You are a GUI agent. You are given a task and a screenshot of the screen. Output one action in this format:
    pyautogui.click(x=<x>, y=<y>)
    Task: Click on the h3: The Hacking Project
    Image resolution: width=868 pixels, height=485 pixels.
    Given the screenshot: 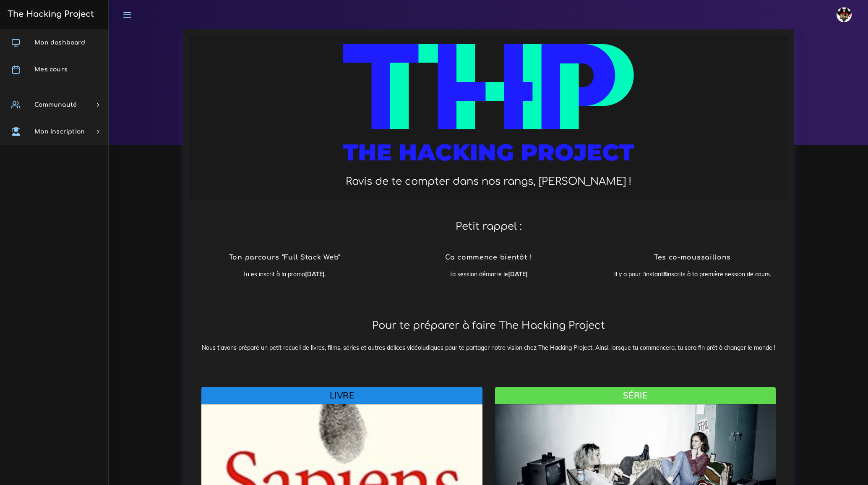 What is the action you would take?
    pyautogui.click(x=49, y=15)
    